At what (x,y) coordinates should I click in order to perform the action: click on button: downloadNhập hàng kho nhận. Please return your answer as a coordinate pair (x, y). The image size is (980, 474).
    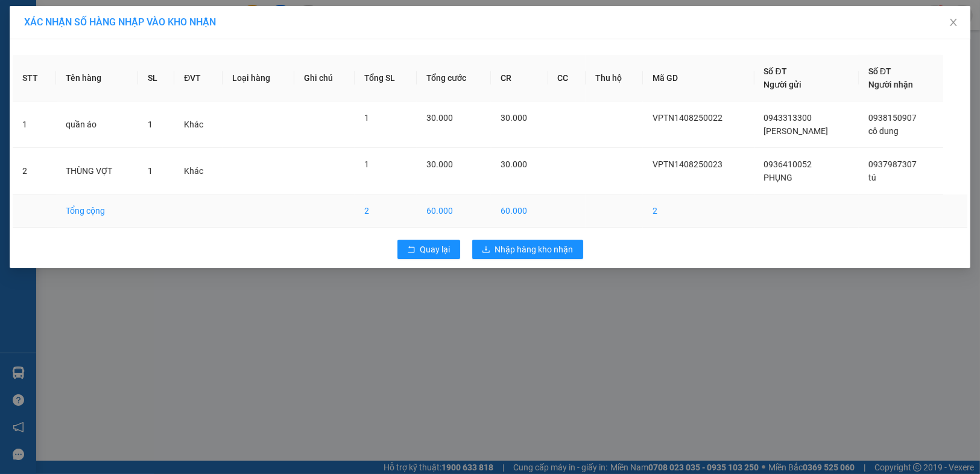
    Looking at the image, I should click on (528, 249).